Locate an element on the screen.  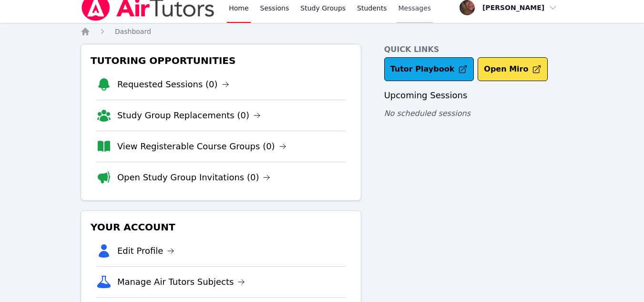
a: Tutor Playbook is located at coordinates (429, 69).